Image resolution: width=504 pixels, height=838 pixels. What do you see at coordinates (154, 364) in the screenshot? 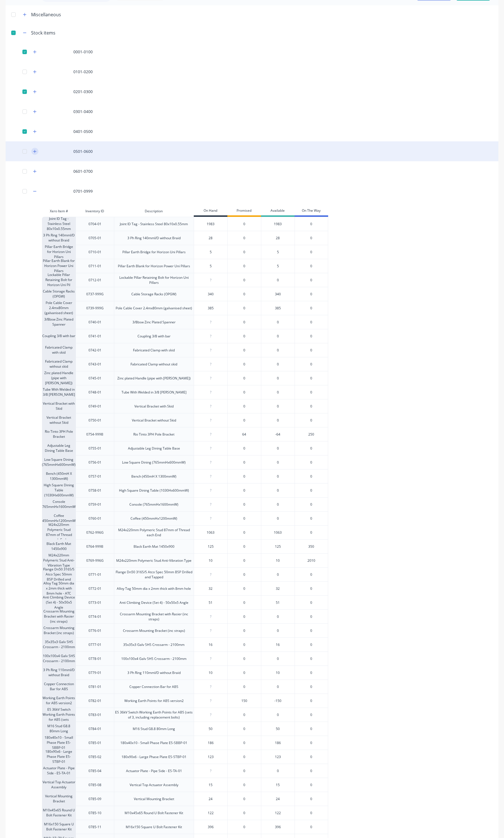
I see `div: Fabricated Clamp without skid` at bounding box center [154, 364].